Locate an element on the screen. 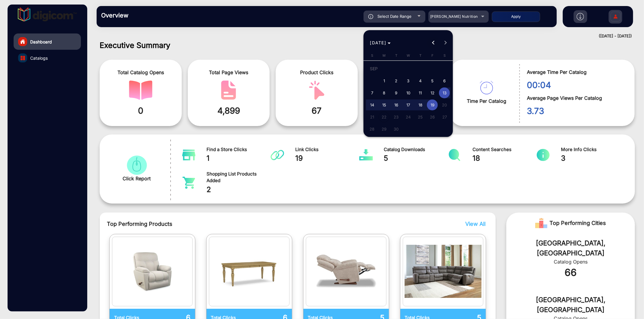 The width and height of the screenshot is (644, 319). span: 25 is located at coordinates (420, 117).